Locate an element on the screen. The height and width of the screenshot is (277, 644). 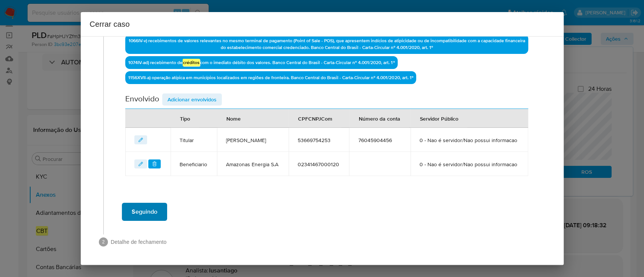
button: addEnvolvido is located at coordinates (192, 99).